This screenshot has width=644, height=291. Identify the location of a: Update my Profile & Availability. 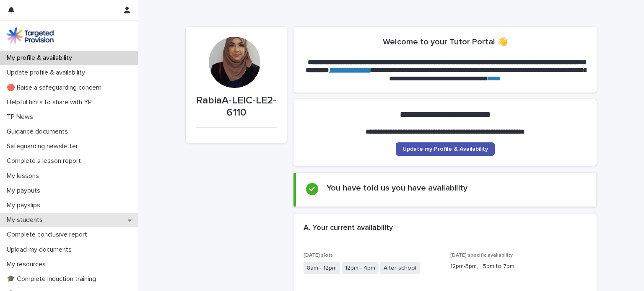
(445, 149).